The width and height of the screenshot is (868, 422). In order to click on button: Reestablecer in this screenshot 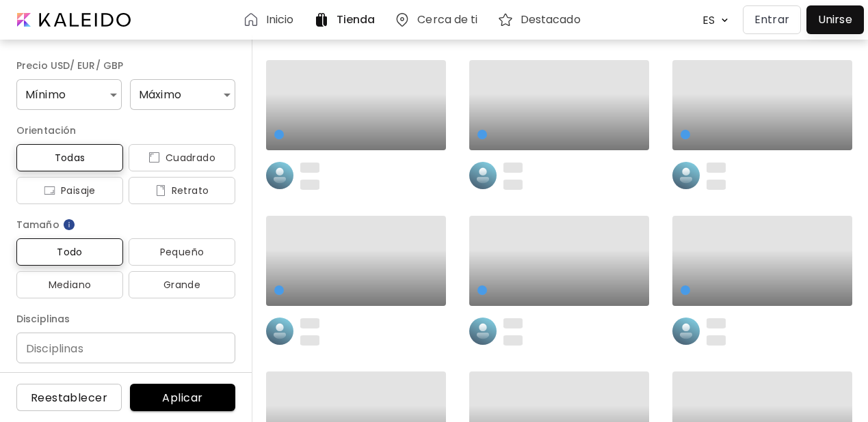, I will do `click(69, 398)`.